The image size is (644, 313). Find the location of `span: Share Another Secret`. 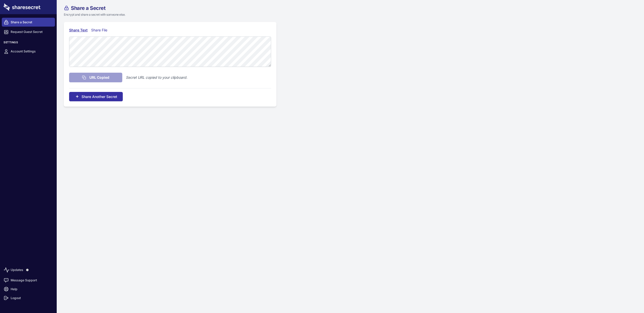

span: Share Another Secret is located at coordinates (99, 96).